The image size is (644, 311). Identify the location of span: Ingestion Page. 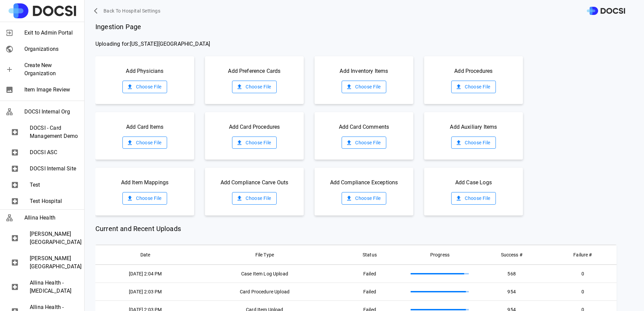
(370, 27).